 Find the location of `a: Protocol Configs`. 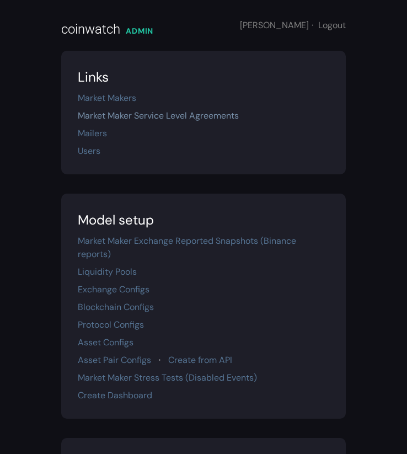

a: Protocol Configs is located at coordinates (111, 324).